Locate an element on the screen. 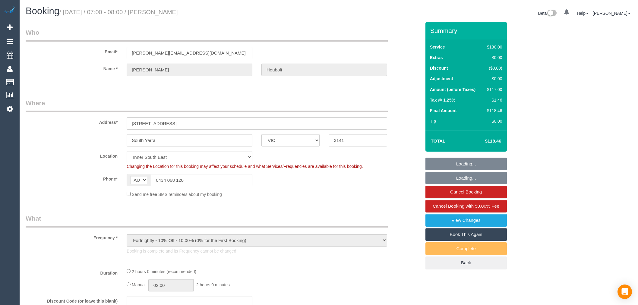  label: Name * is located at coordinates (71, 67).